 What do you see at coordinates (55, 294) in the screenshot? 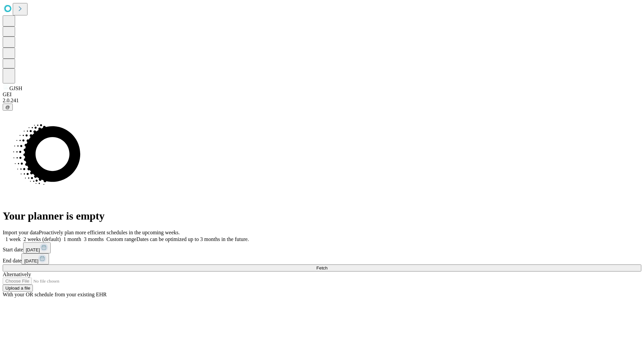
I see `span: With your OR schedule from your existing EHR` at bounding box center [55, 294].